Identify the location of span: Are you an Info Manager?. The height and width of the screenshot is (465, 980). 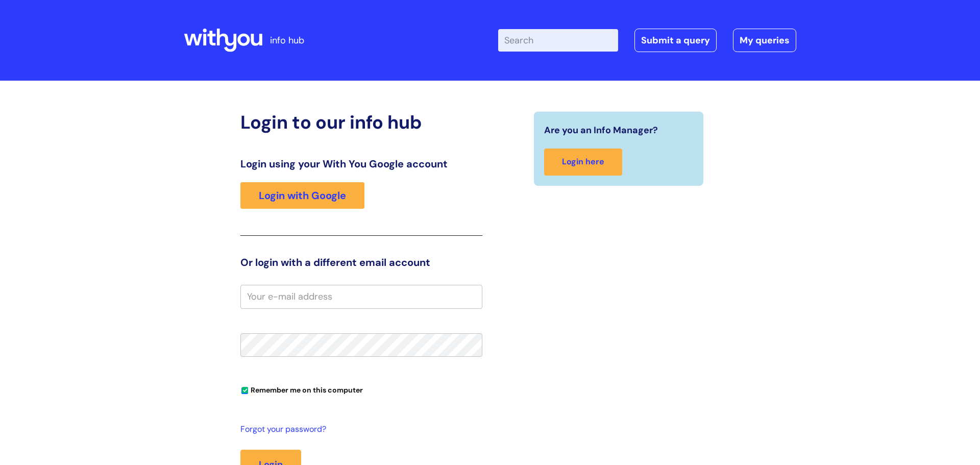
(600, 130).